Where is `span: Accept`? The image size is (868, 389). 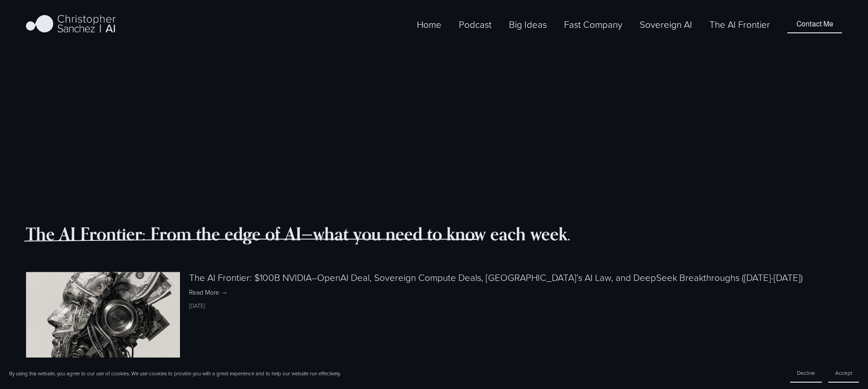
span: Accept is located at coordinates (843, 373).